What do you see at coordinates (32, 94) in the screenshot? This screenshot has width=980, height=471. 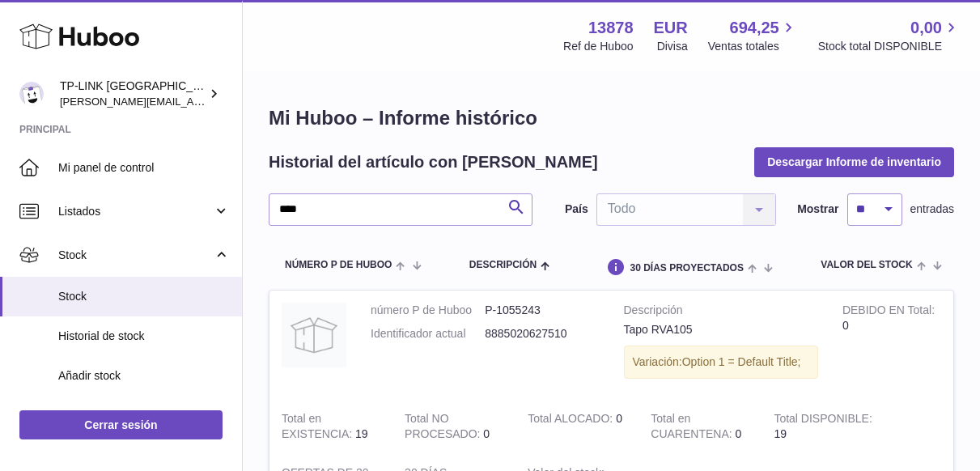 I see `img: celia.yan@tp-link.com` at bounding box center [32, 94].